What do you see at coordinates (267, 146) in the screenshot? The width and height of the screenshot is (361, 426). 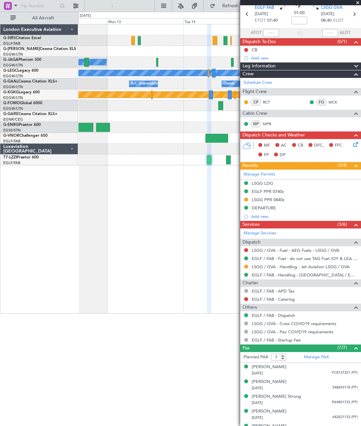 I see `span: MF` at bounding box center [267, 146].